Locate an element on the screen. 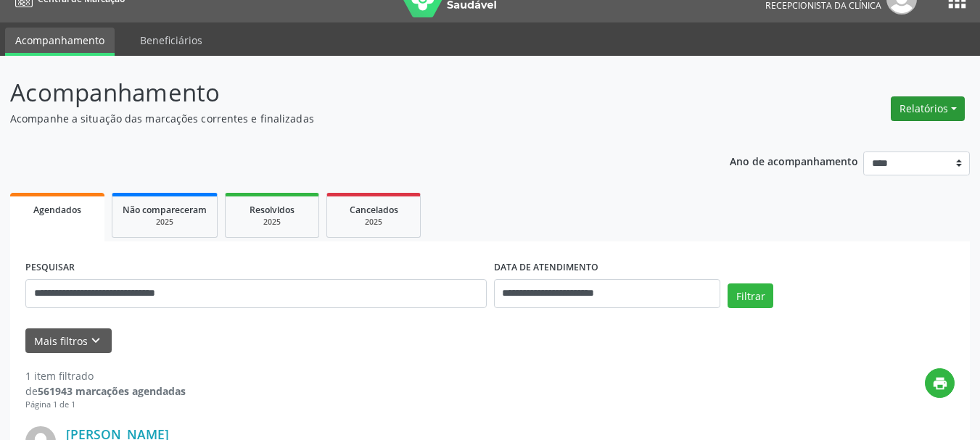 This screenshot has width=980, height=440. a: Beneficiários is located at coordinates (171, 40).